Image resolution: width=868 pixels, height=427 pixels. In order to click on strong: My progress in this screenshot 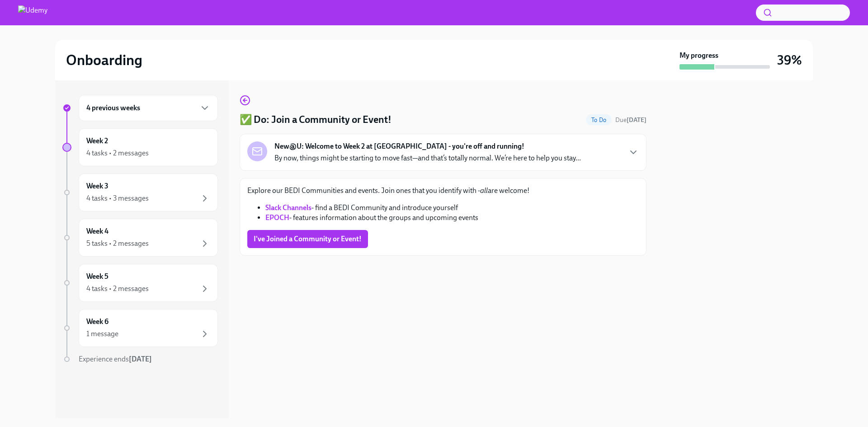, I will do `click(699, 56)`.